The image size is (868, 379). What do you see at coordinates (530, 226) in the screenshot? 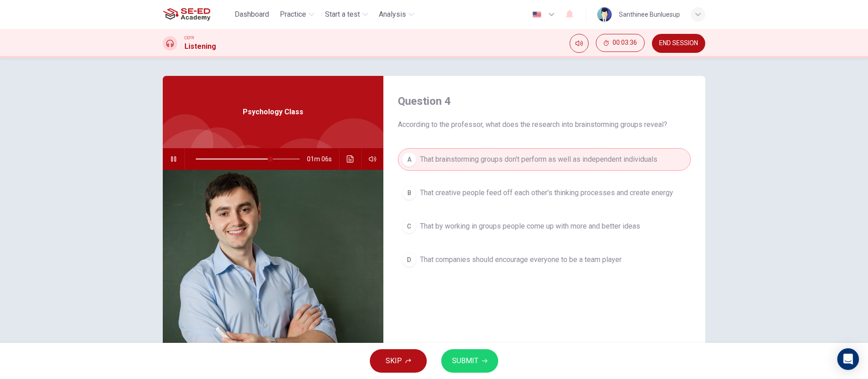
I see `span: That by working in groups people come up with more and better ideas` at bounding box center [530, 226].